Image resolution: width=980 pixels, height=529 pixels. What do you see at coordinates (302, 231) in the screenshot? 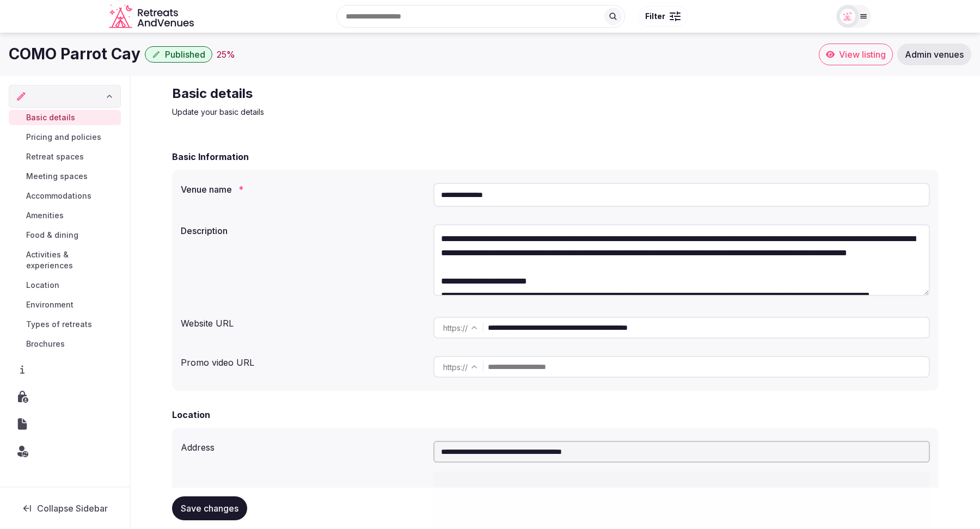
I see `label: Description` at bounding box center [302, 231].